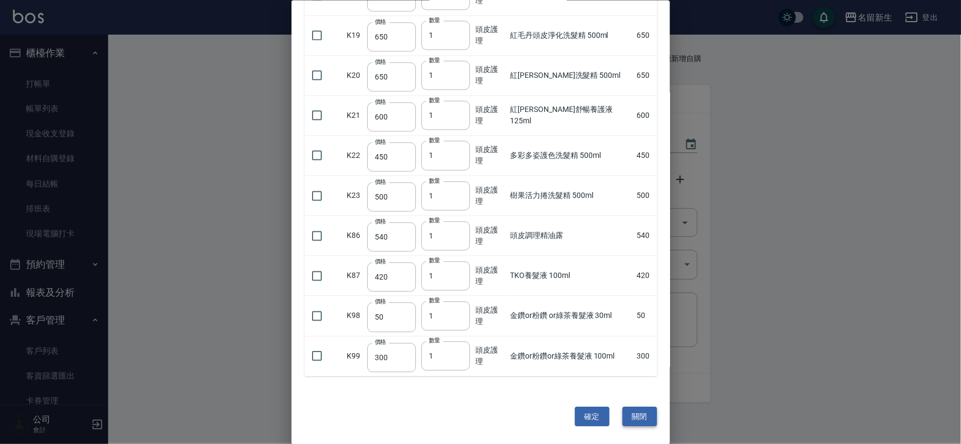 The image size is (961, 444). I want to click on td: 500, so click(646, 196).